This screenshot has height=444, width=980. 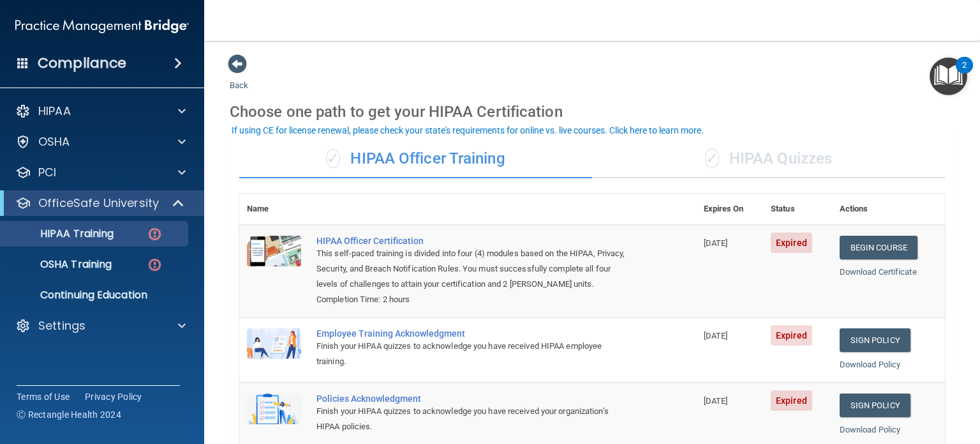 What do you see at coordinates (60, 264) in the screenshot?
I see `p: OSHA Training` at bounding box center [60, 264].